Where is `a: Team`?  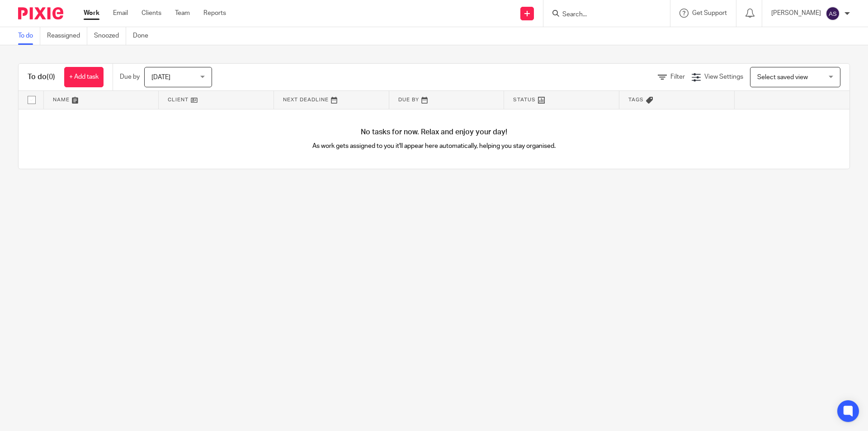 a: Team is located at coordinates (182, 13).